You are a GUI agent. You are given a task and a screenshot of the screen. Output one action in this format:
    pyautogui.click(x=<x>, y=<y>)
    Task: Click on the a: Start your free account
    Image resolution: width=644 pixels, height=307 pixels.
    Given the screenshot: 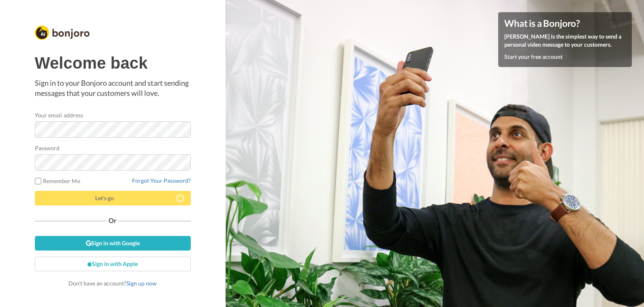 What is the action you would take?
    pyautogui.click(x=534, y=56)
    